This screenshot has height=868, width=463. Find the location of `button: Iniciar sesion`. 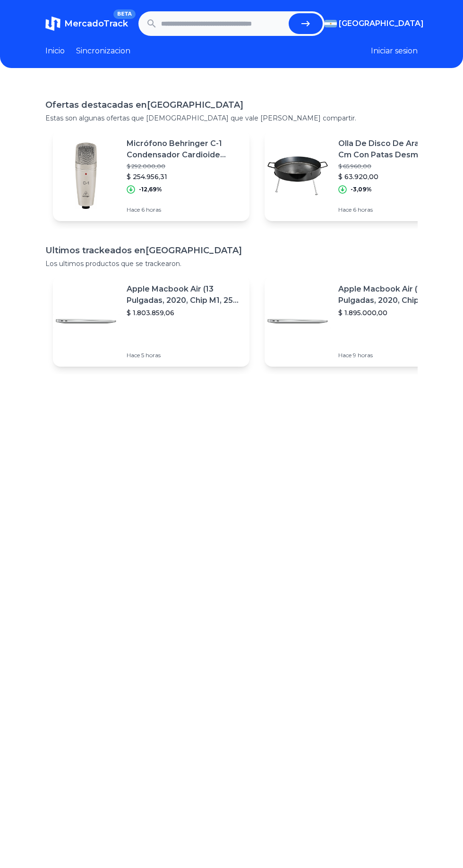

button: Iniciar sesion is located at coordinates (394, 51).